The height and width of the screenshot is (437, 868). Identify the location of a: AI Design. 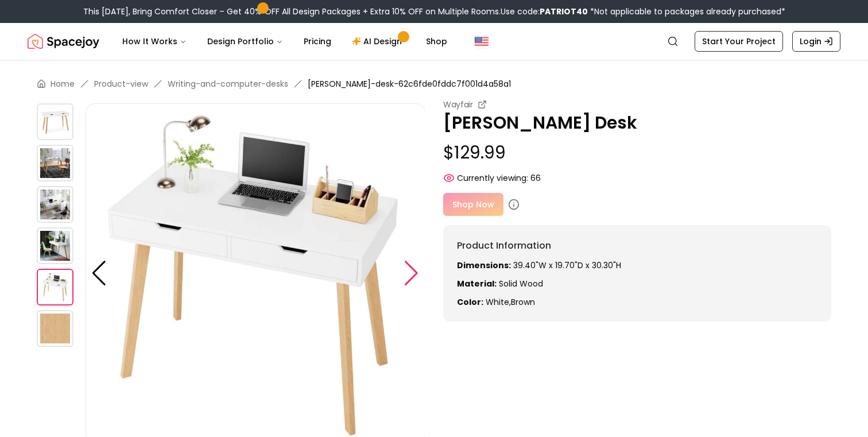
(378, 41).